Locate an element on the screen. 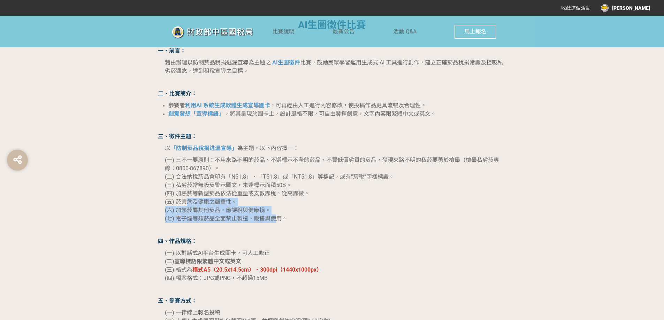 The width and height of the screenshot is (664, 320). span: 藉由辦理以防制菸品稅捐逃漏宣導為主題之 is located at coordinates (218, 62).